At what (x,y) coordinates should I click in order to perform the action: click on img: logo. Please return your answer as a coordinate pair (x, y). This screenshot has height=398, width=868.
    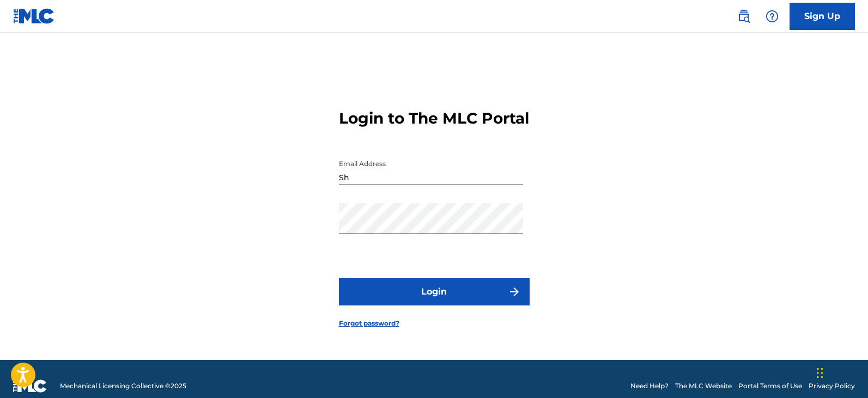
    Looking at the image, I should click on (30, 386).